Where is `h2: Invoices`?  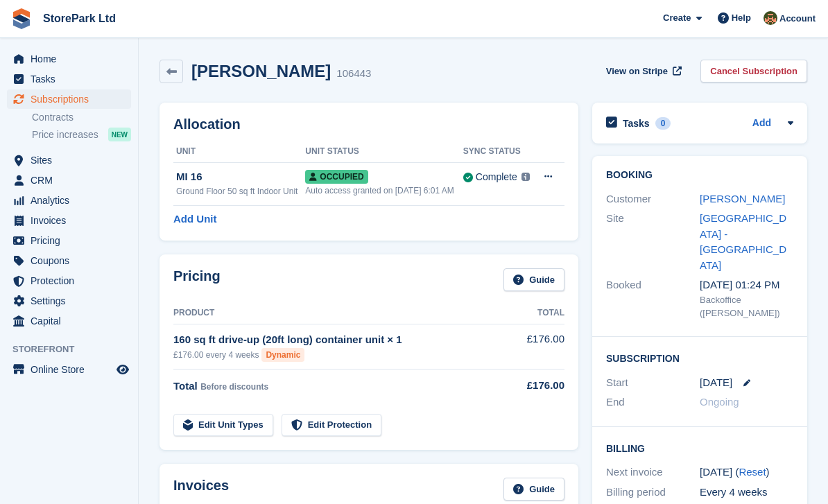
h2: Invoices is located at coordinates (201, 488).